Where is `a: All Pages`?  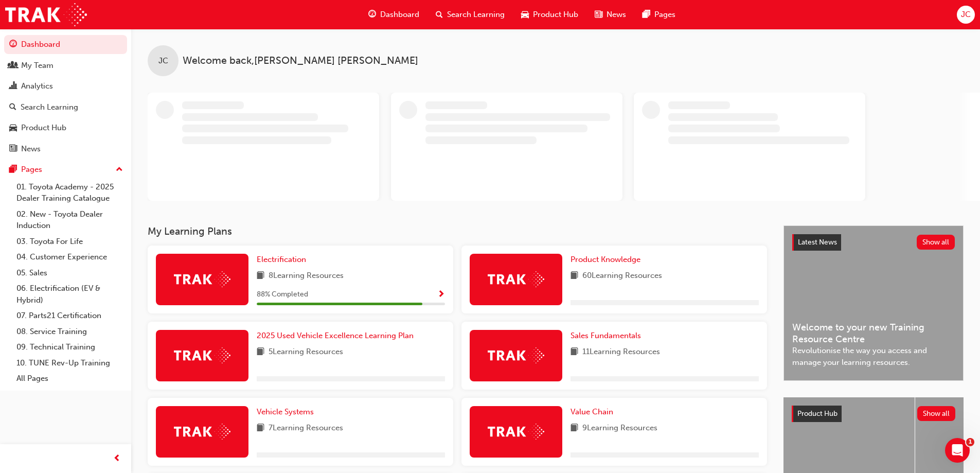
a: All Pages is located at coordinates (70, 378).